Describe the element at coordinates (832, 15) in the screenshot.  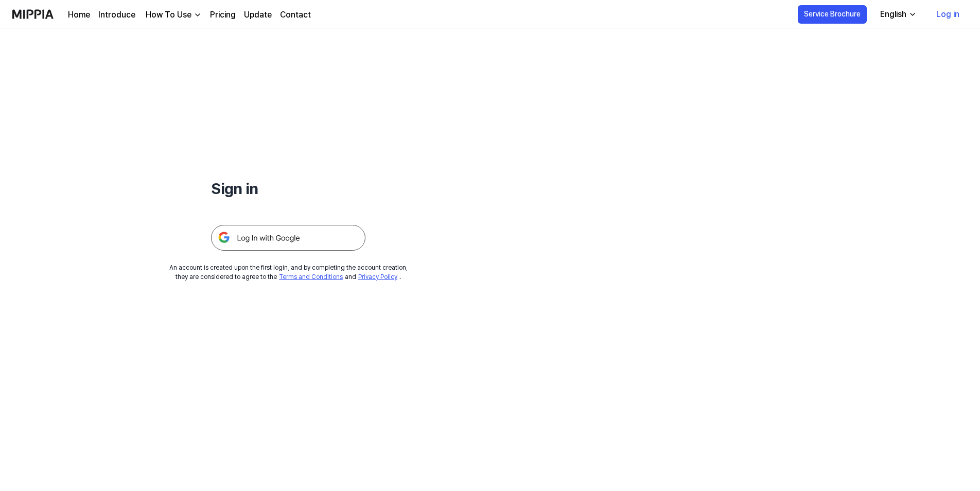
I see `a: Service Brochure` at that location.